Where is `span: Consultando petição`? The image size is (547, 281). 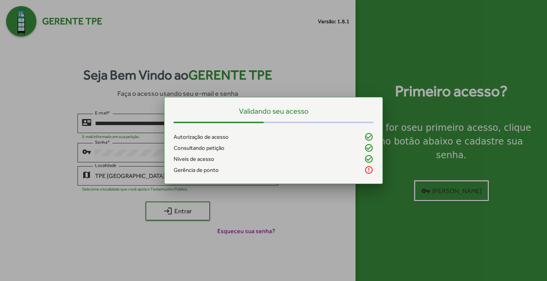
span: Consultando petição is located at coordinates (199, 148).